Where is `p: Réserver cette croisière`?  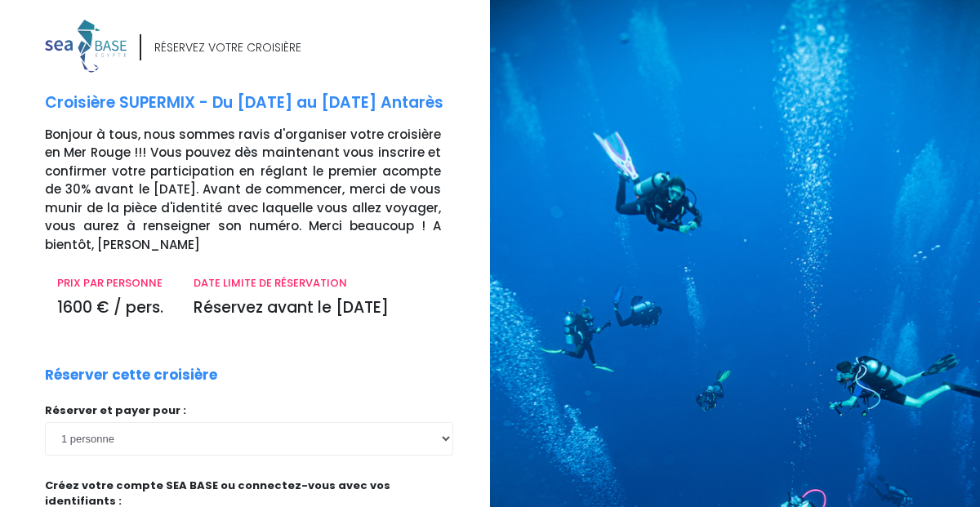 p: Réserver cette croisière is located at coordinates (130, 376).